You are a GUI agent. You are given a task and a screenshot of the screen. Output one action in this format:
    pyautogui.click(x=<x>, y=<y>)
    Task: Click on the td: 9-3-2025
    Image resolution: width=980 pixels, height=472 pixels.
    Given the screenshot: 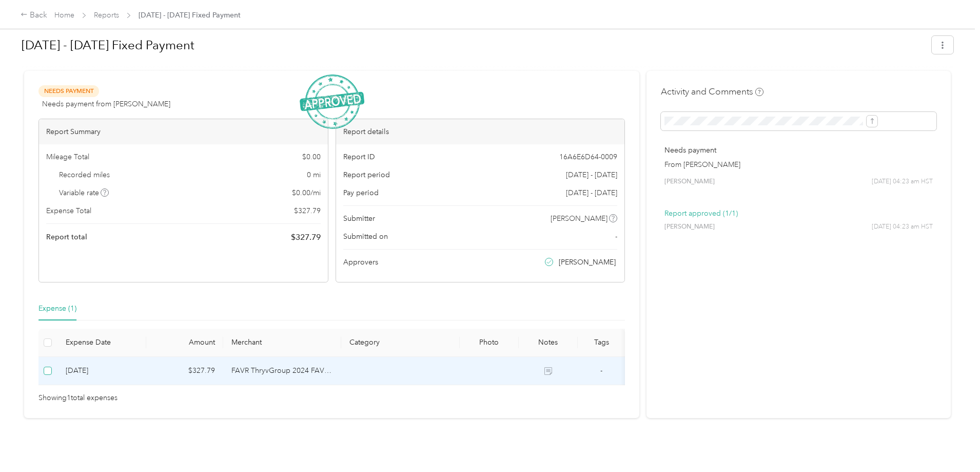 What is the action you would take?
    pyautogui.click(x=102, y=371)
    